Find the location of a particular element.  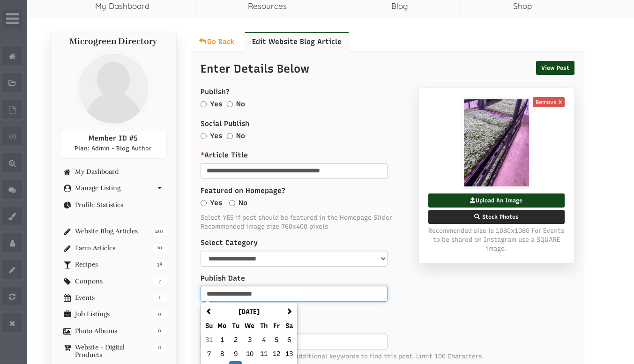

img: profile profile holder is located at coordinates (114, 88).